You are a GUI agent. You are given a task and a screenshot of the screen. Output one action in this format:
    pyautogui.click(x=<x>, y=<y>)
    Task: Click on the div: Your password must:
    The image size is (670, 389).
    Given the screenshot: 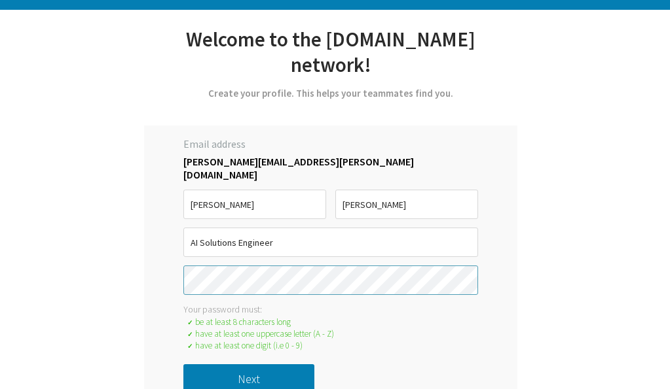 What is the action you would take?
    pyautogui.click(x=331, y=310)
    